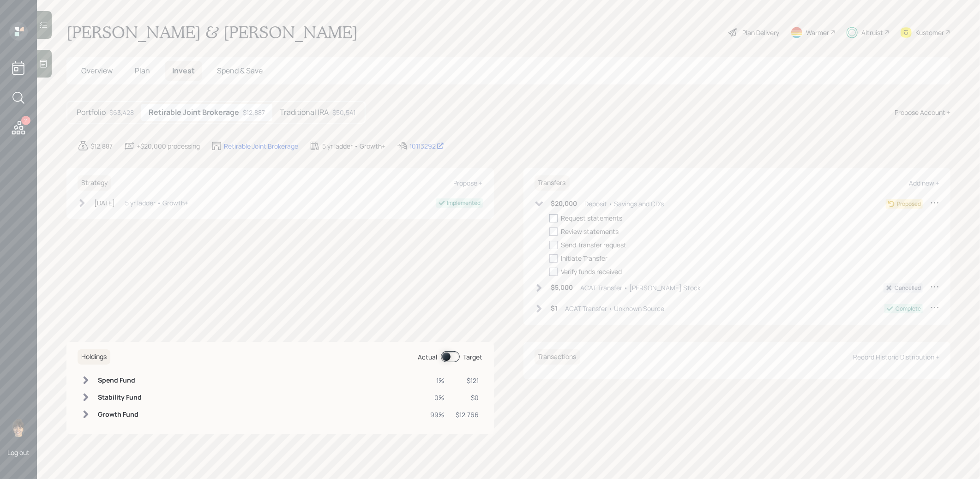 This screenshot has height=479, width=980. Describe the element at coordinates (467, 380) in the screenshot. I see `div: $121` at that location.